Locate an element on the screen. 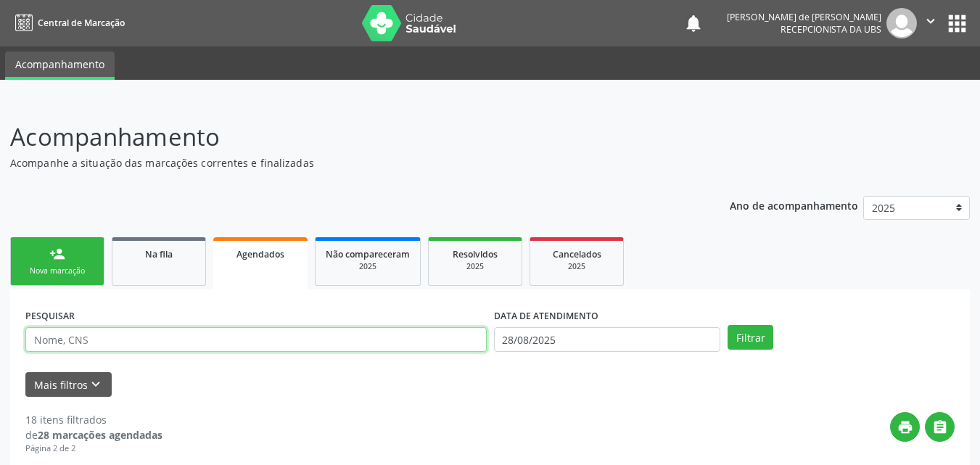 This screenshot has width=980, height=465. p: Ano de acompanhamento is located at coordinates (794, 205).